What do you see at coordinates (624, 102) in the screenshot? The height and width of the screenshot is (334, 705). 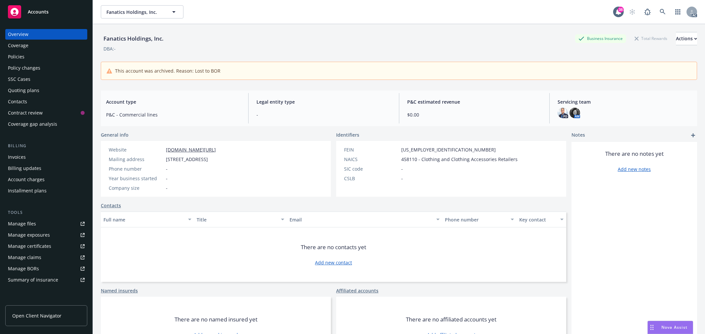 I see `span: Servicing team` at bounding box center [624, 102].